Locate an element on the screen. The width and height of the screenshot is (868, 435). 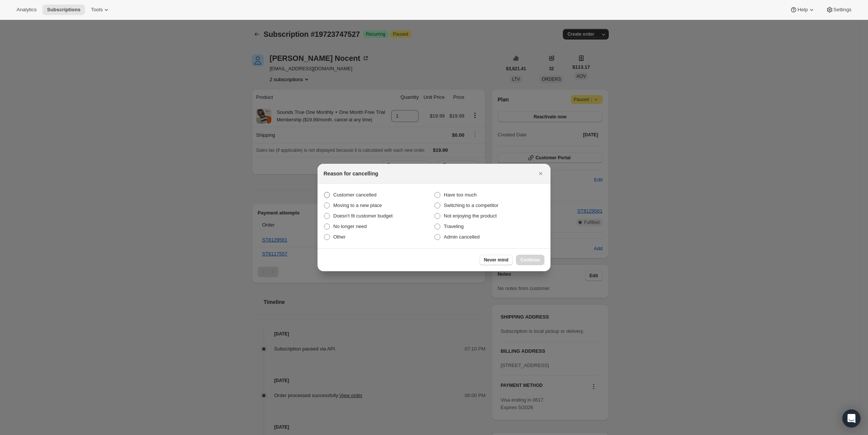
span: Subscriptions is located at coordinates (63, 10).